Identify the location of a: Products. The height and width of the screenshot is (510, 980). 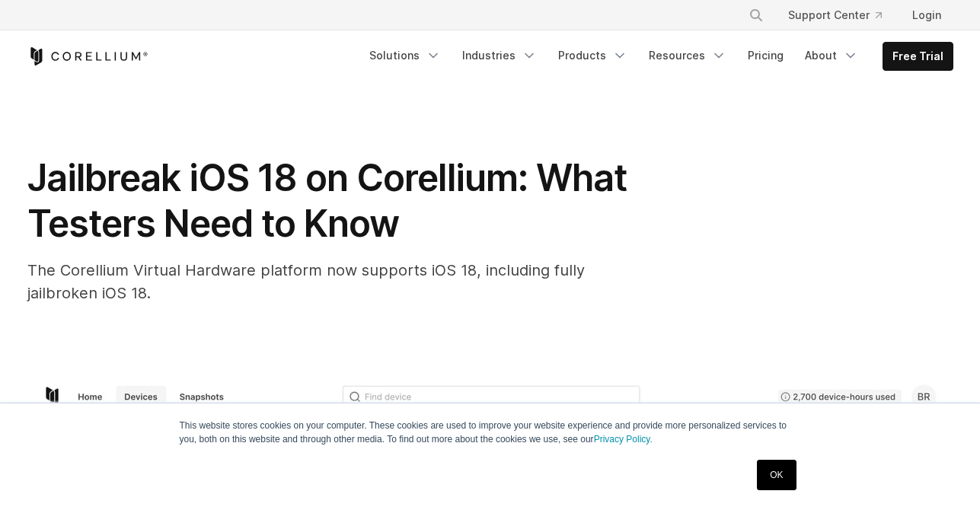
(593, 55).